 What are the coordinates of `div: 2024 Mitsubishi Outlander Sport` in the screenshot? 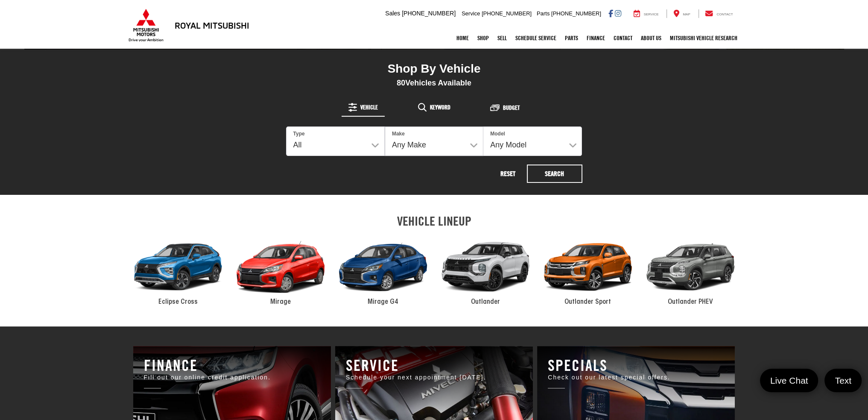 It's located at (588, 267).